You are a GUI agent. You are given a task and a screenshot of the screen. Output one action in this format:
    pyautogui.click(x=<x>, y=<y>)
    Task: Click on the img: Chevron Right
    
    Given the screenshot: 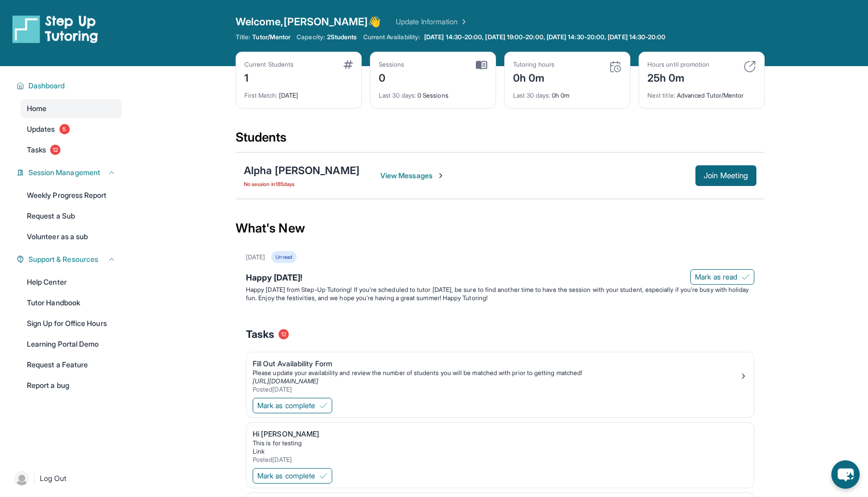 What is the action you would take?
    pyautogui.click(x=462, y=22)
    